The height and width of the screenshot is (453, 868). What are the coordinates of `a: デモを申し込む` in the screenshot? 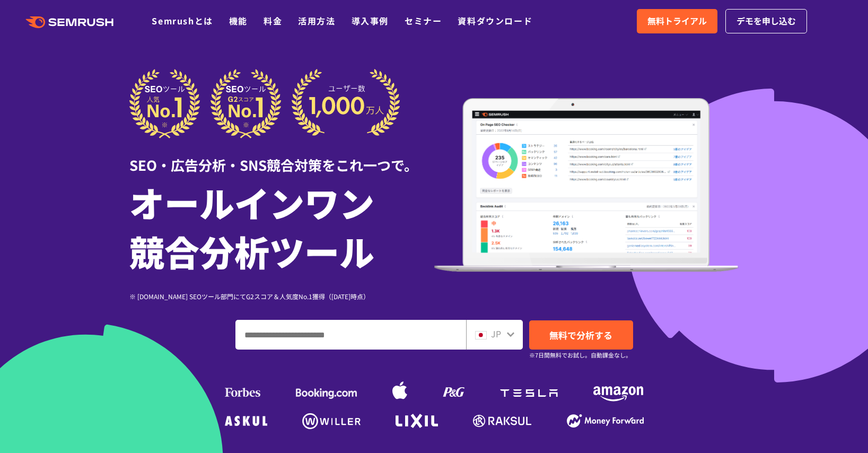 It's located at (766, 21).